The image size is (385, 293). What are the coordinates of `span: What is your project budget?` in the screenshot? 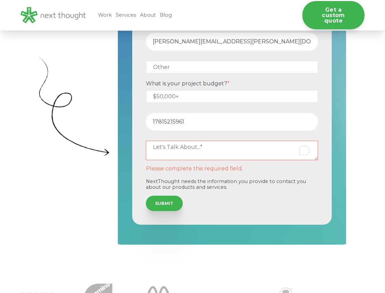 It's located at (186, 83).